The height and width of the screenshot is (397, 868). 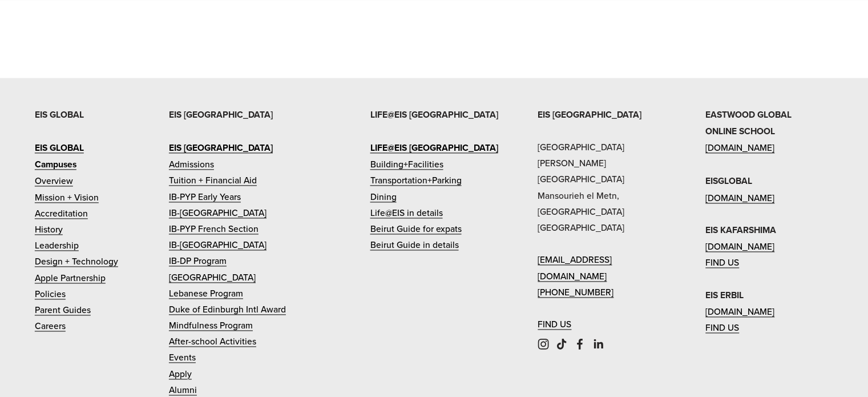 What do you see at coordinates (191, 164) in the screenshot?
I see `a: Admissions` at bounding box center [191, 164].